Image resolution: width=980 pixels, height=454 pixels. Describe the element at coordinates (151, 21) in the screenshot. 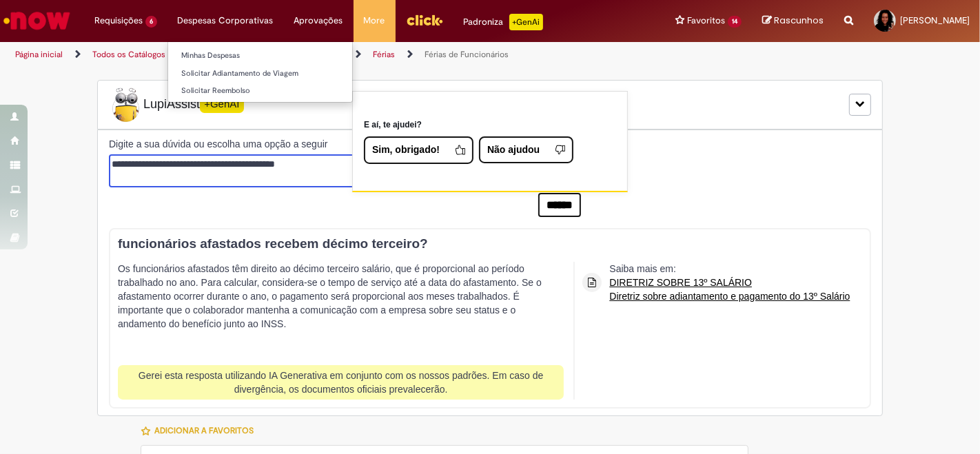

I see `span: 6` at that location.